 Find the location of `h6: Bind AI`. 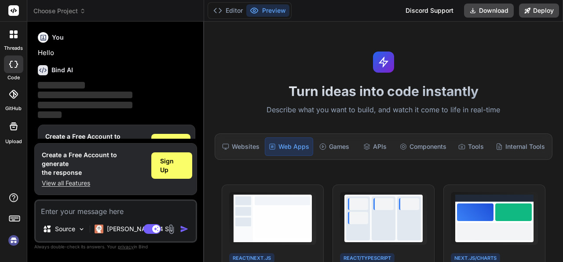

h6: Bind AI is located at coordinates (62, 70).